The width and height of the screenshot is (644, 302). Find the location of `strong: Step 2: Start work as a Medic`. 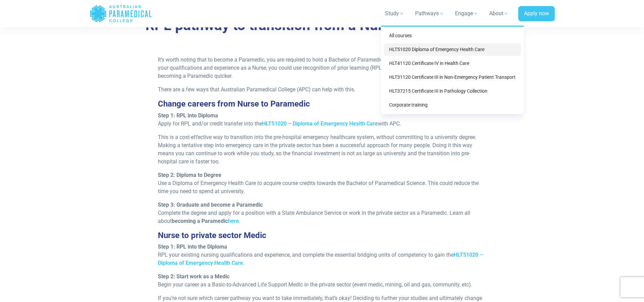

strong: Step 2: Start work as a Medic is located at coordinates (193, 276).